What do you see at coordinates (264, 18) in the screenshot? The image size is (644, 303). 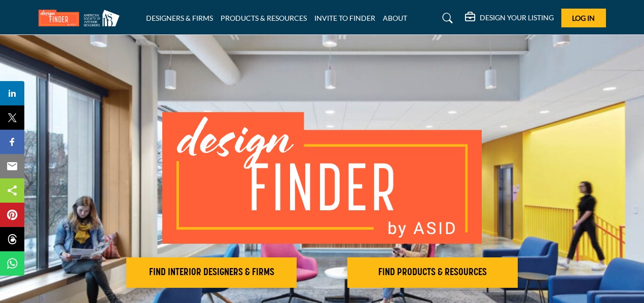 I see `a: PRODUCTS & RESOURCES` at bounding box center [264, 18].